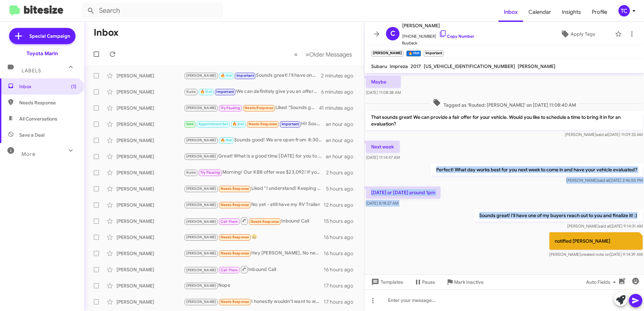 Image resolution: width=644 pixels, height=311 pixels. Describe the element at coordinates (595, 254) in the screenshot. I see `span: created note on` at that location.